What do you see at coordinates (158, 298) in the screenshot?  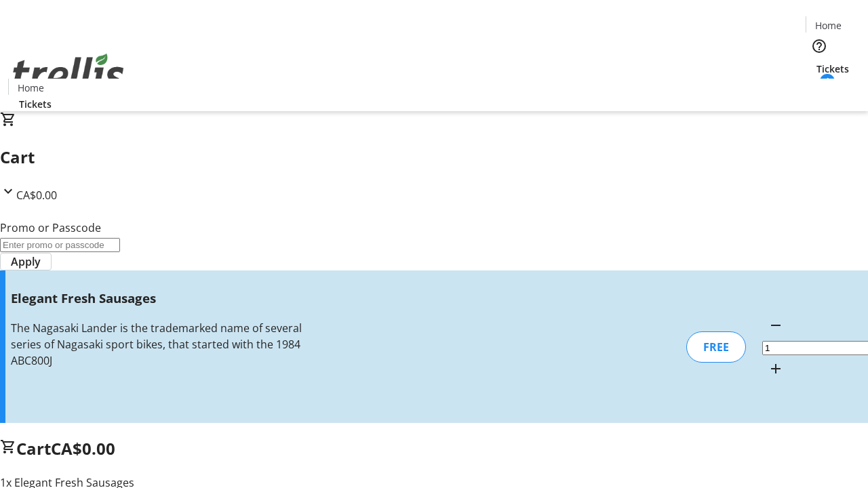 I see `h3: Elegant Fresh Sausages` at bounding box center [158, 298].